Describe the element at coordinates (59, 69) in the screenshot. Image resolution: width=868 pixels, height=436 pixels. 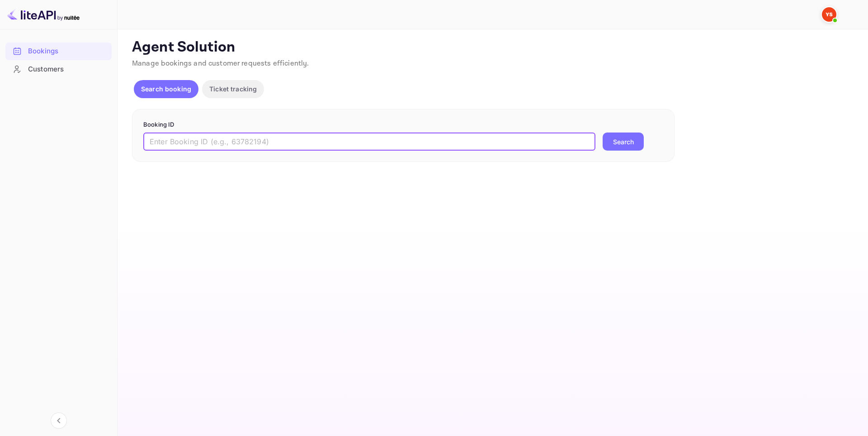
I see `a: Customers` at that location.